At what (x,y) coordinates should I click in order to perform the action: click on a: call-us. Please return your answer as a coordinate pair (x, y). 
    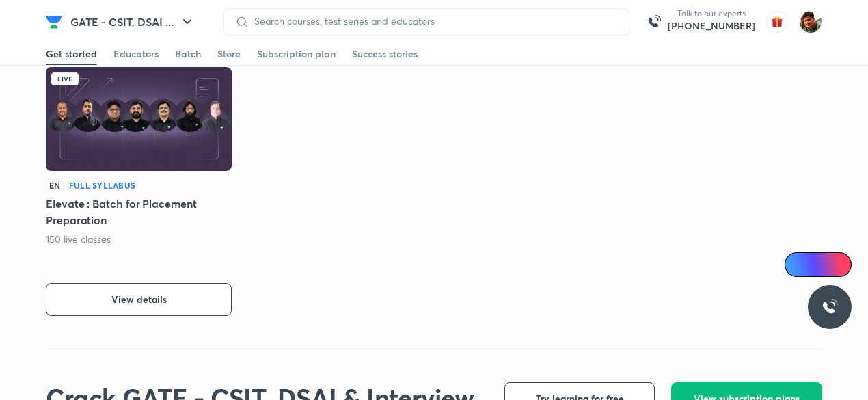
    Looking at the image, I should click on (655, 22).